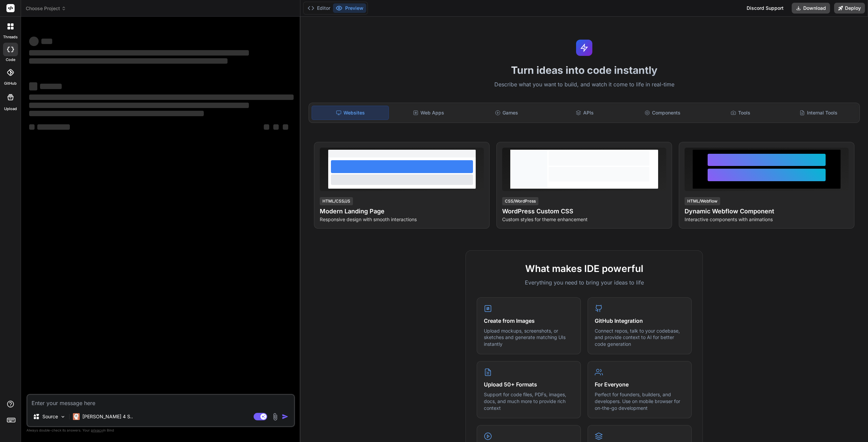  What do you see at coordinates (506, 113) in the screenshot?
I see `div: Games` at bounding box center [506, 113].